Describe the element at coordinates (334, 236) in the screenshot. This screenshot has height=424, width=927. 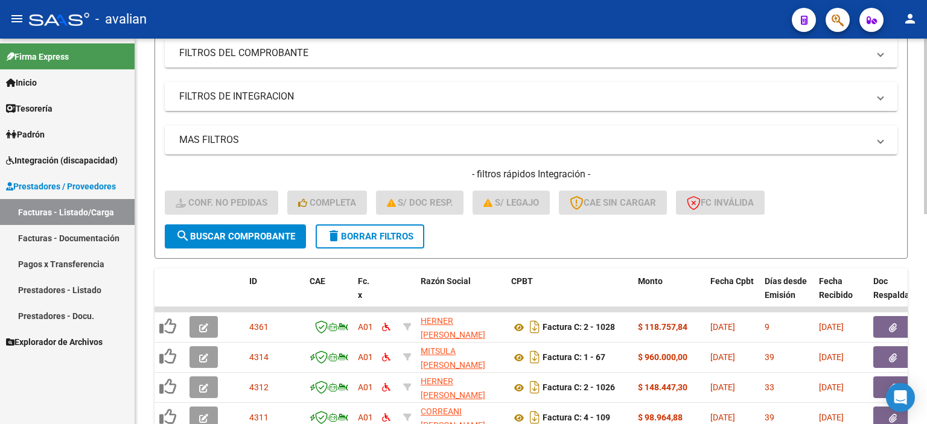
I see `mat-icon: delete` at that location.